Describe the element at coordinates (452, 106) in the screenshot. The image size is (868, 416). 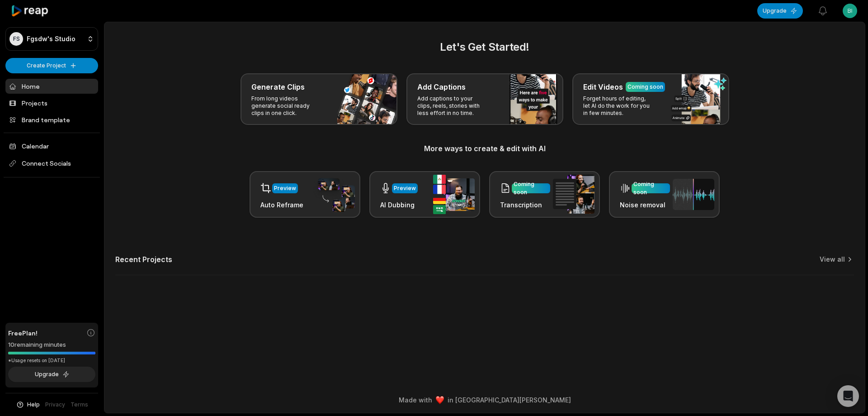
I see `p: Add captions to your clips, reels, stories with less effort in no time.` at that location.